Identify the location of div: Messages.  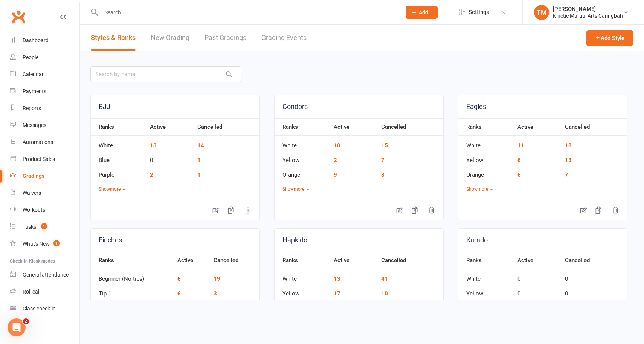
(34, 125).